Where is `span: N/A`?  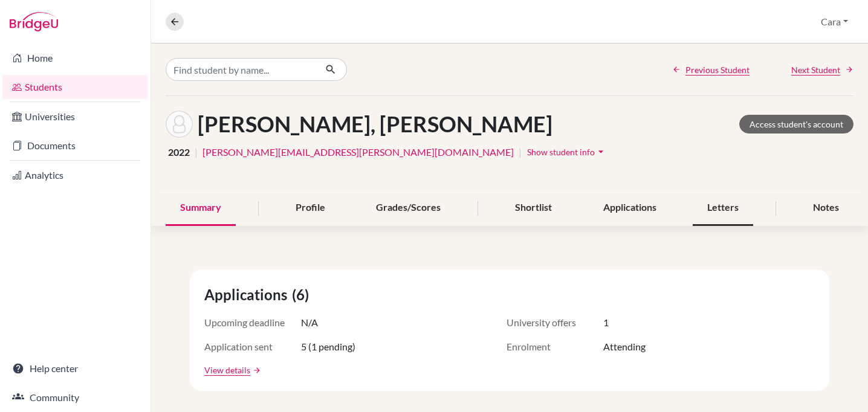 span: N/A is located at coordinates (310, 323).